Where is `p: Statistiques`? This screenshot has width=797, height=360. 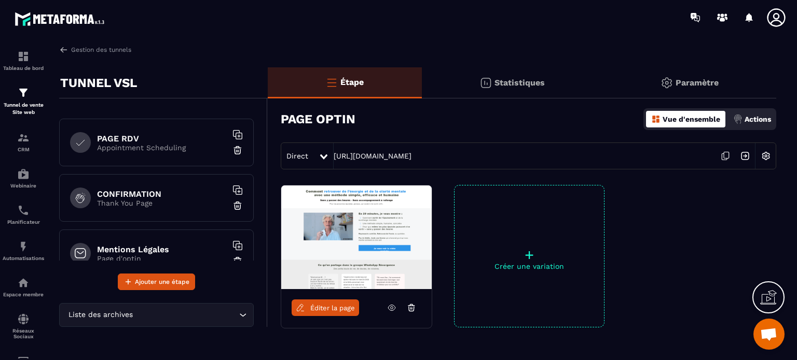 p: Statistiques is located at coordinates (519, 82).